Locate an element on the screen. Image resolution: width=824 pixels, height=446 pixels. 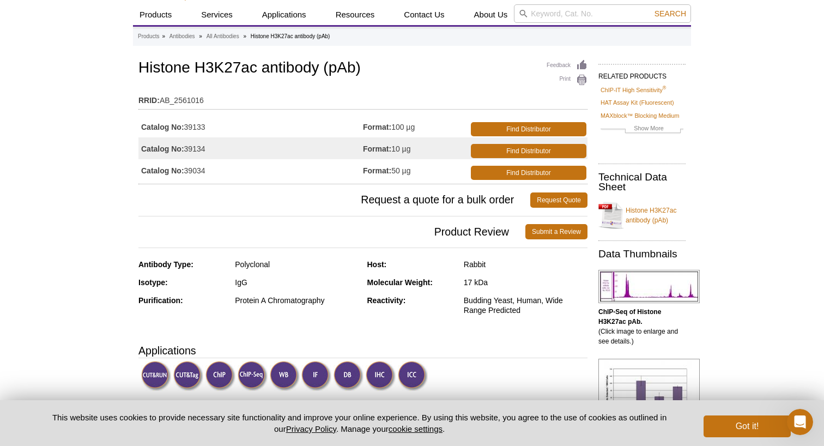
a: Histone H3K27ac antibody (pAb) is located at coordinates (642, 215).